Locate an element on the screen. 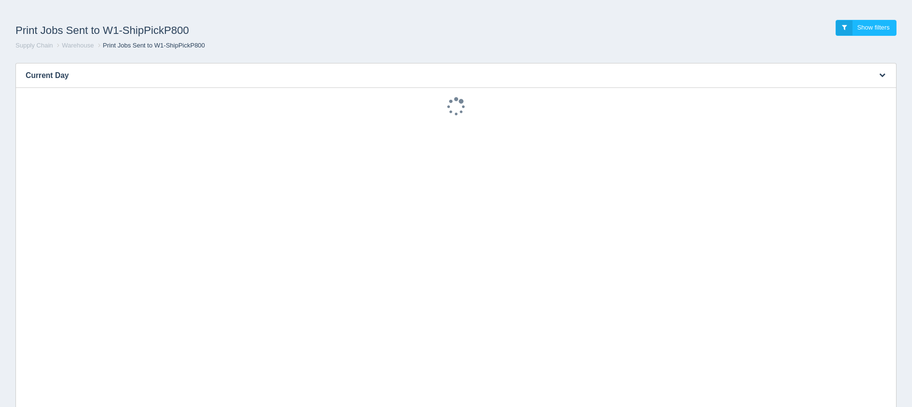  span: Show filters is located at coordinates (874, 27).